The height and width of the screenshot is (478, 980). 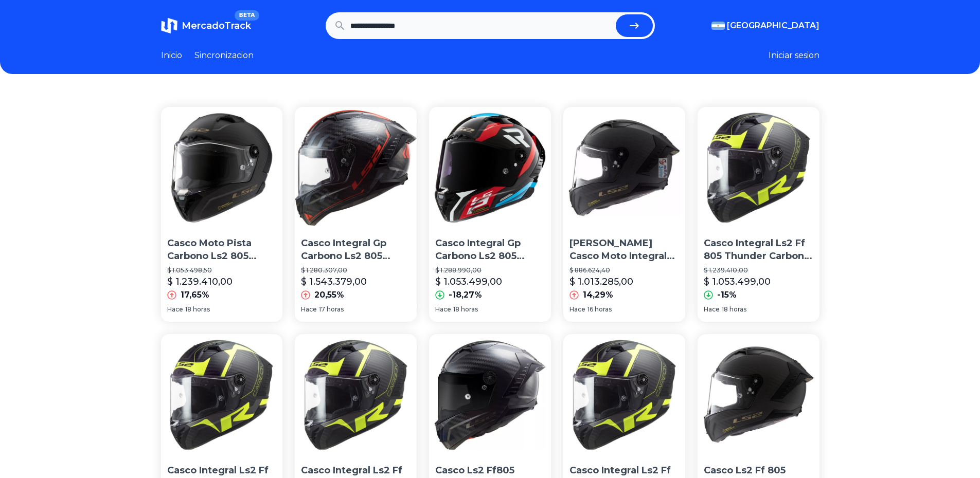 What do you see at coordinates (216, 26) in the screenshot?
I see `span: MercadoTrack` at bounding box center [216, 26].